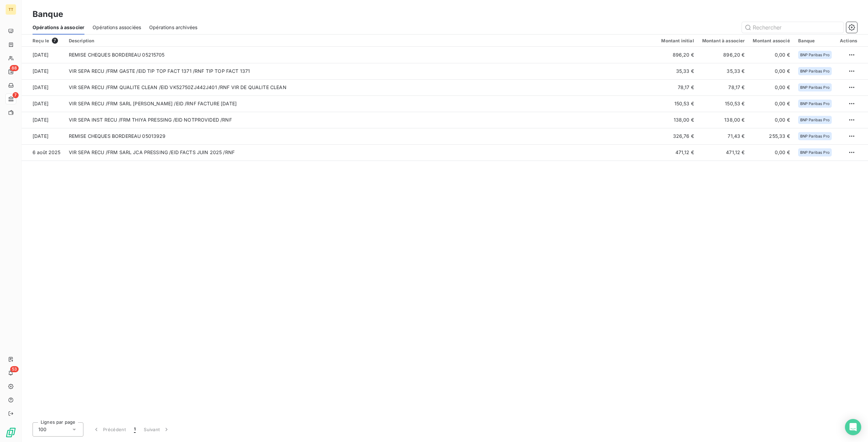 The width and height of the screenshot is (868, 442). I want to click on input: Rechercher, so click(792, 28).